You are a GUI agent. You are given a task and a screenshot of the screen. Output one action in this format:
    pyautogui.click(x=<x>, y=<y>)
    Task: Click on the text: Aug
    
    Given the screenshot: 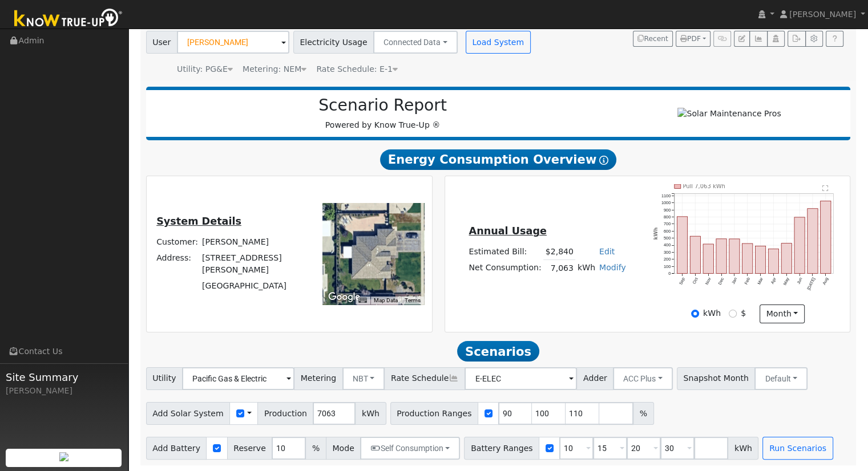 What is the action you would take?
    pyautogui.click(x=826, y=281)
    